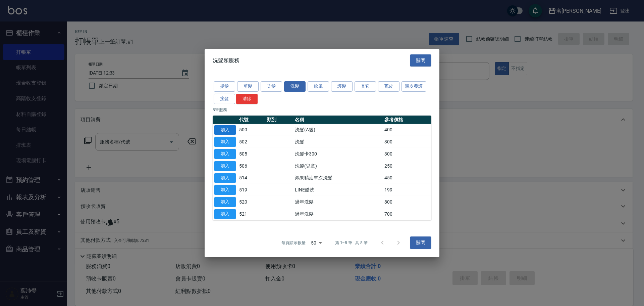 The height and width of the screenshot is (306, 644). Describe the element at coordinates (251, 119) in the screenshot. I see `th: 代號` at that location.